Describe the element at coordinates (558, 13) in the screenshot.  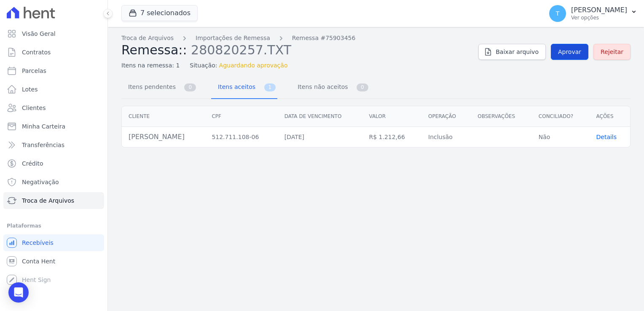
I see `span: T` at that location.